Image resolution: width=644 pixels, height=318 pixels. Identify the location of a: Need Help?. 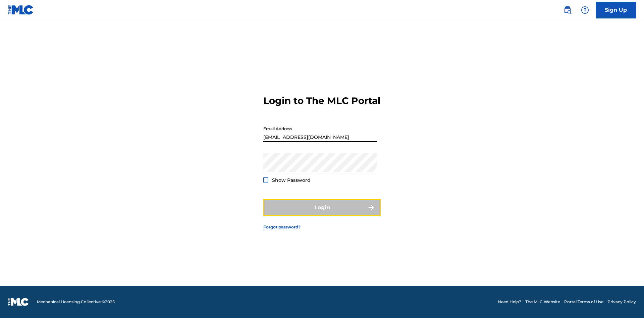
(509, 302).